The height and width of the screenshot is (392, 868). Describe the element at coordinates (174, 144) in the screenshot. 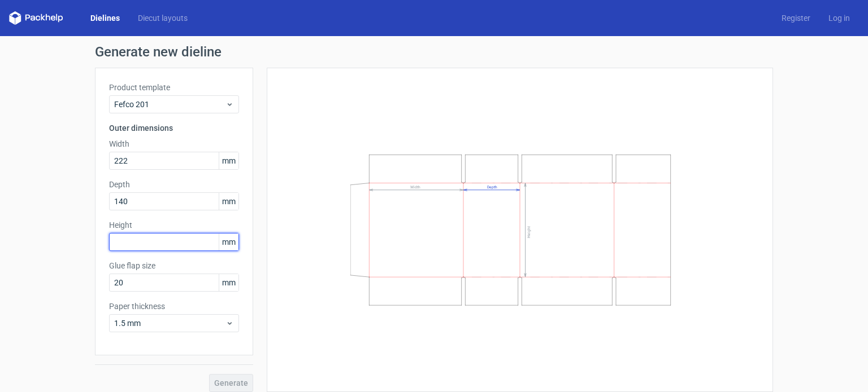

I see `label: Width` at that location.